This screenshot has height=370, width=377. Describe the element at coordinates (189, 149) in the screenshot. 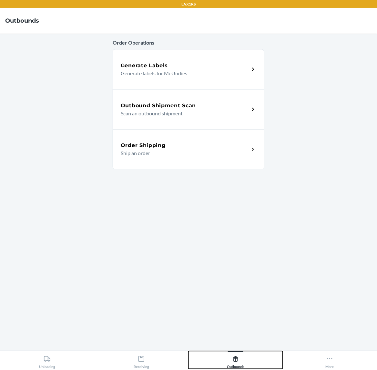

I see `a: Order ShippingShip an order` at that location.